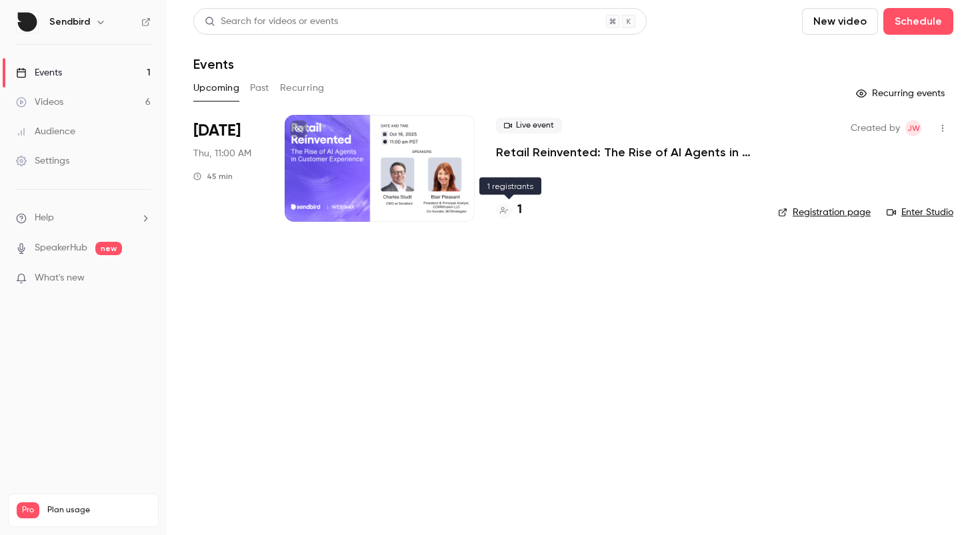  What do you see at coordinates (28, 510) in the screenshot?
I see `span: Pro` at bounding box center [28, 510].